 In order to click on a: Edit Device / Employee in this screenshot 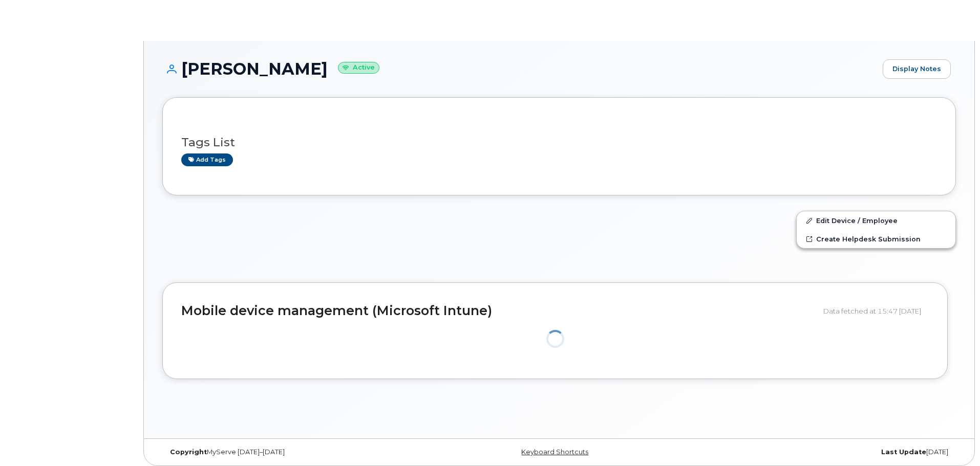, I will do `click(876, 221)`.